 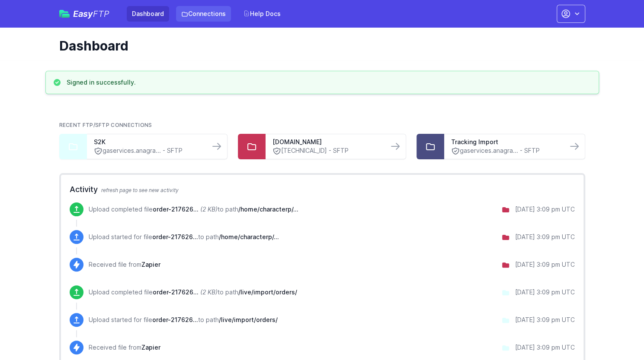 What do you see at coordinates (322, 190) in the screenshot?
I see `h2: Activity` at bounding box center [322, 190].